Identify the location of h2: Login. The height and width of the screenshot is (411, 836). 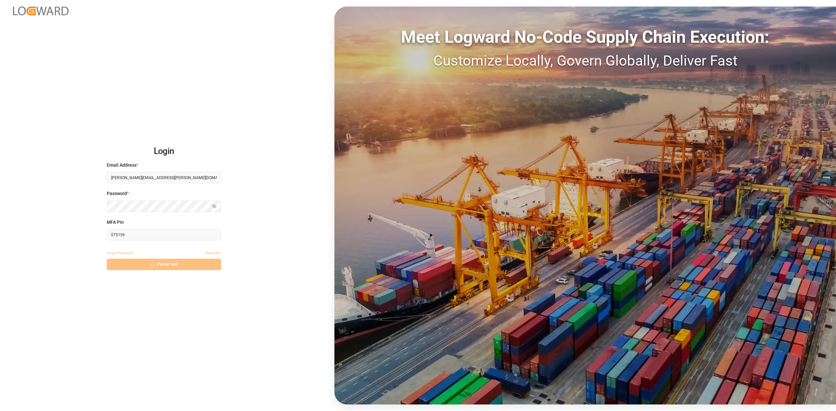
(164, 152).